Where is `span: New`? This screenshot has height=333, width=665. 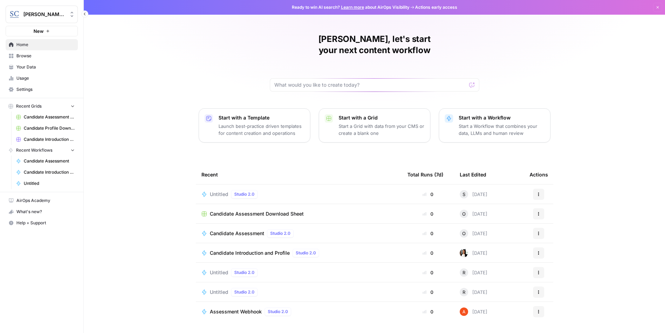 span: New is located at coordinates (38, 31).